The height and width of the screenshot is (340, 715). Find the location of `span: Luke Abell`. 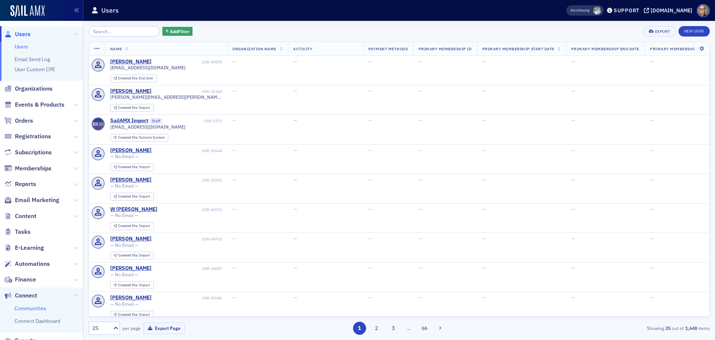

span: Luke Abell is located at coordinates (597, 10).